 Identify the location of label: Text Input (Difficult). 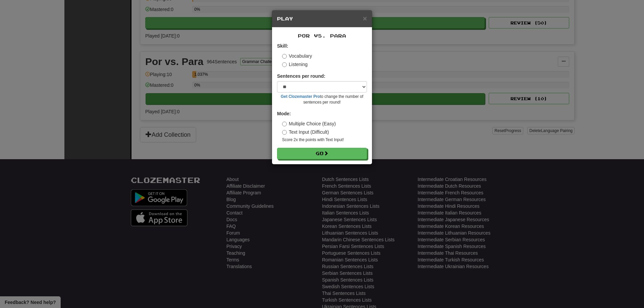
(306, 132).